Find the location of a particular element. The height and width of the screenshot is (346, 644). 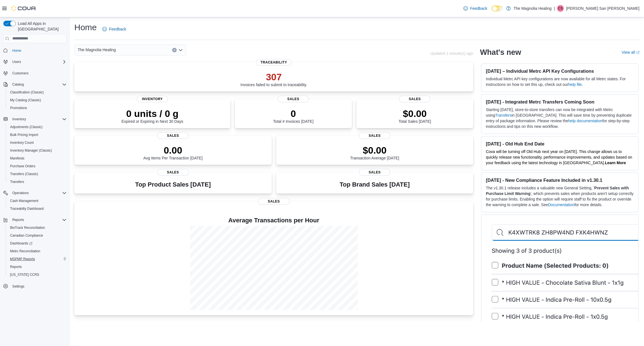

button: Inventory Count is located at coordinates (37, 143).